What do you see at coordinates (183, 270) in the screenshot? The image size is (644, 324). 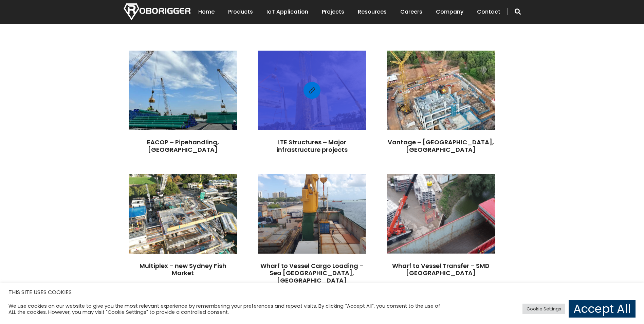 I see `a: Multiplex – new Sydney Fish Market` at bounding box center [183, 270].